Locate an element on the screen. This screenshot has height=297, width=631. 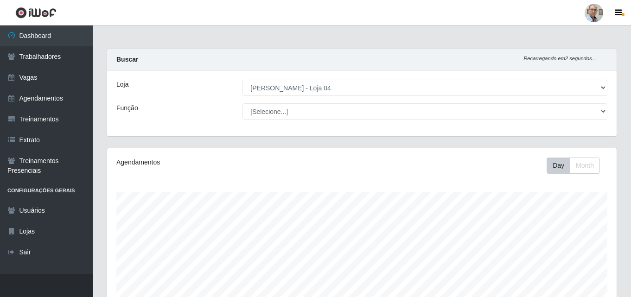
strong: Buscar is located at coordinates (127, 59).